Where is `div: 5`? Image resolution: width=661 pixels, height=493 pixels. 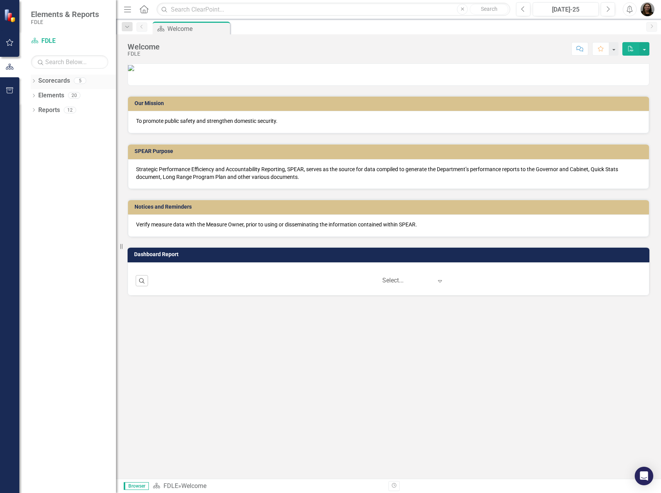
div: 5 is located at coordinates (80, 81).